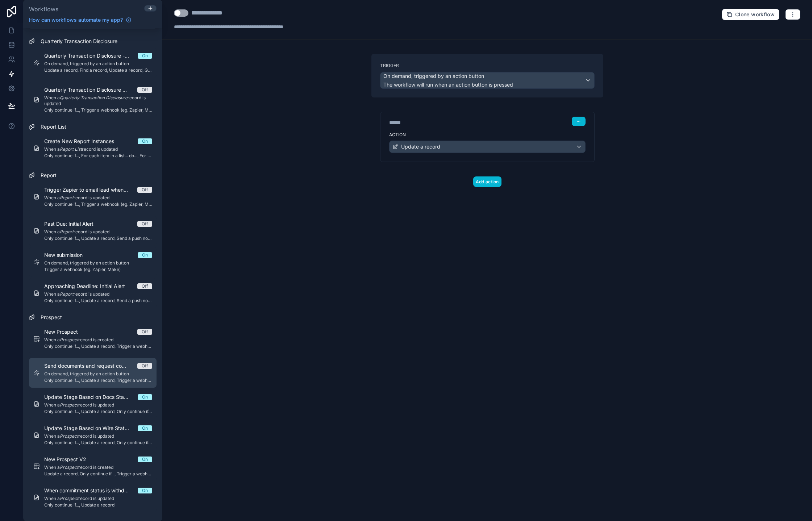 The height and width of the screenshot is (521, 812). What do you see at coordinates (487, 80) in the screenshot?
I see `button: On demand, triggered by an action buttonThe workflow will run when an action button is pressed` at bounding box center [487, 80].